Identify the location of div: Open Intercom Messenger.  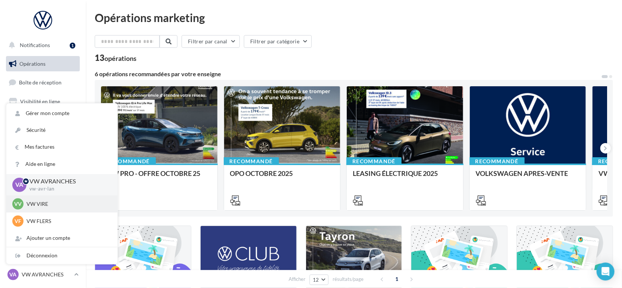
(606, 271).